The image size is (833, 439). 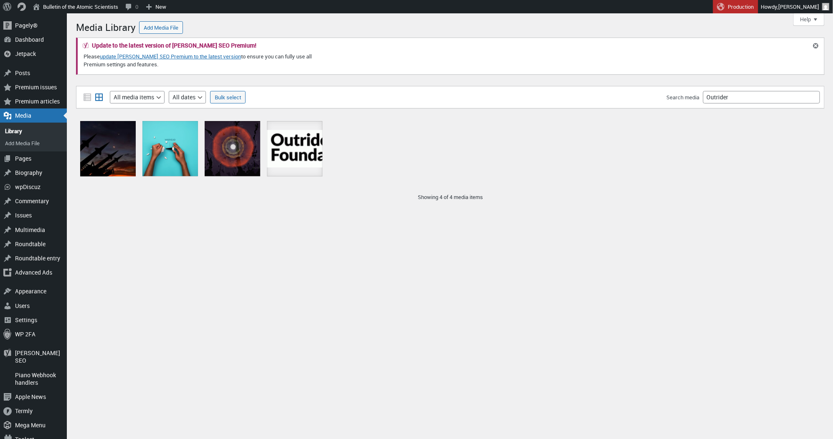 What do you see at coordinates (228, 97) in the screenshot?
I see `button: Bulk select` at bounding box center [228, 97].